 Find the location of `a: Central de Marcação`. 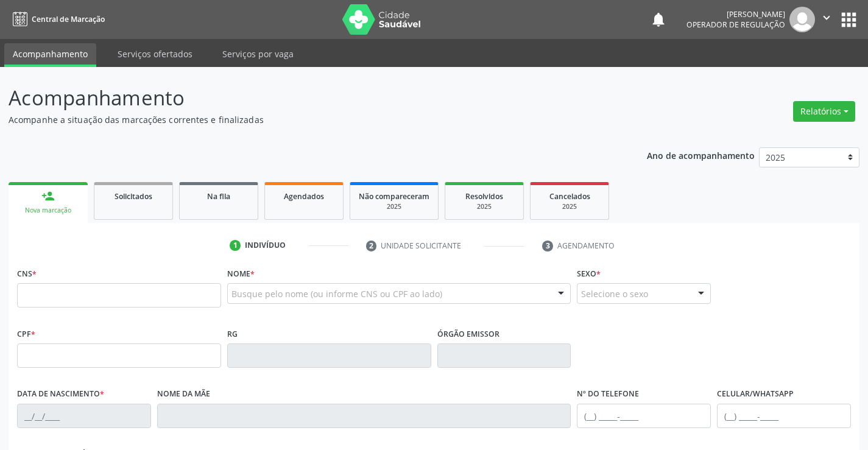

a: Central de Marcação is located at coordinates (57, 19).